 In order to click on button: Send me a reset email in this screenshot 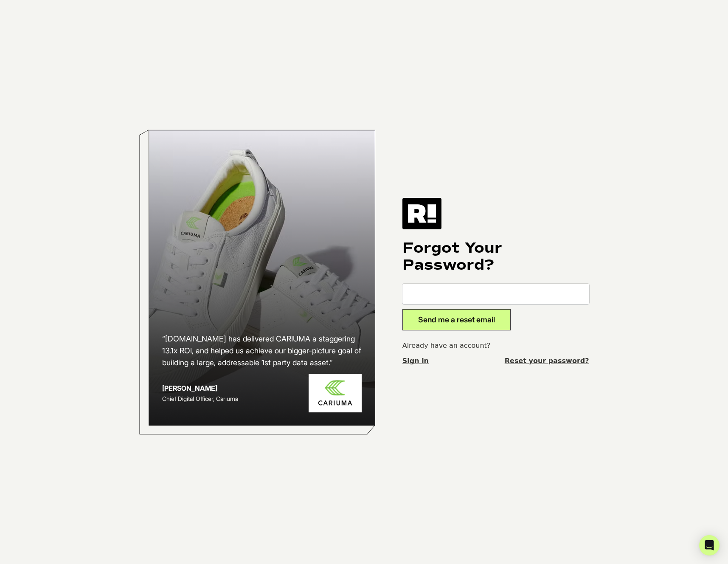, I will do `click(457, 320)`.